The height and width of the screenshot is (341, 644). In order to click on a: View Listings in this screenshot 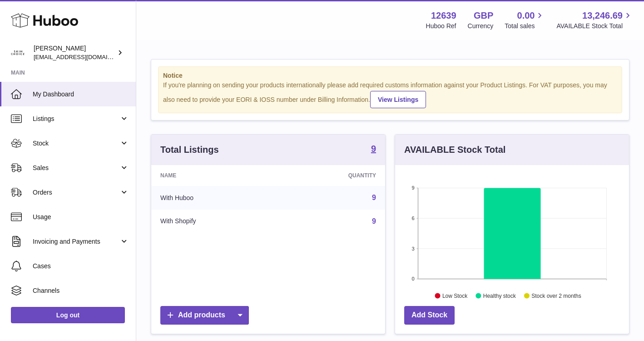, I will do `click(398, 99)`.